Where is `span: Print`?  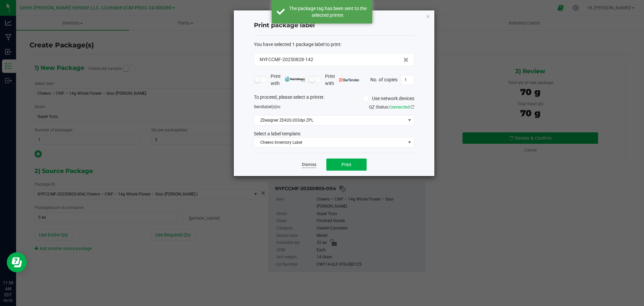
span: Print is located at coordinates (347, 165).